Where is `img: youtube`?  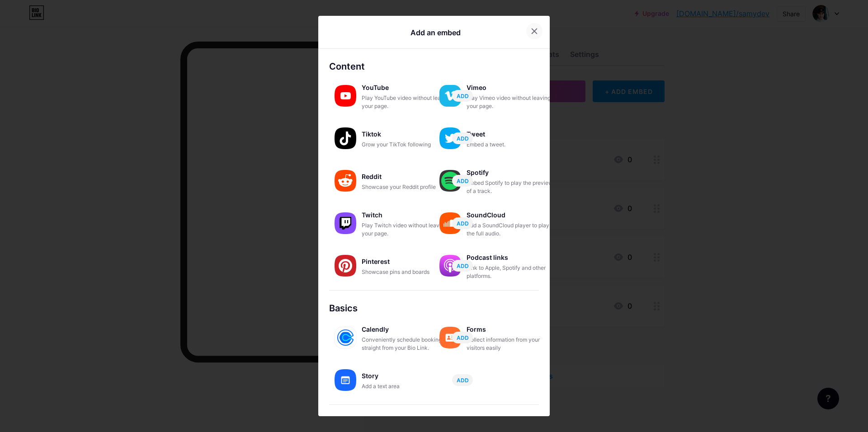
img: youtube is located at coordinates (345, 96).